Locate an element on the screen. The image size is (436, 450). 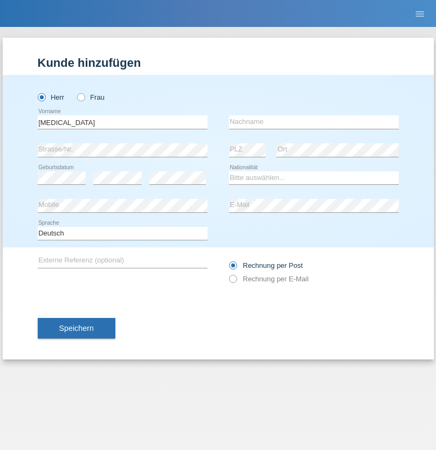
label: Rechnung per E-Mail is located at coordinates (269, 279).